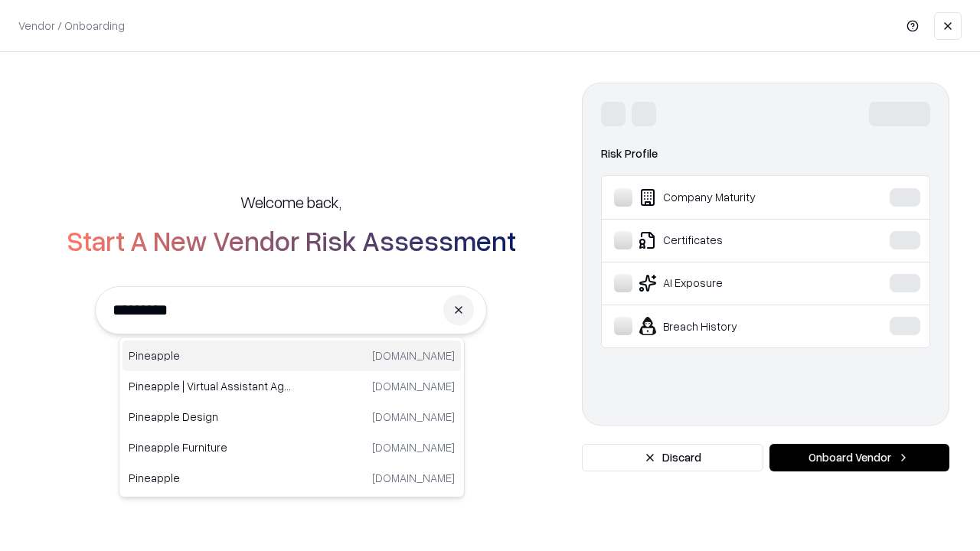 The width and height of the screenshot is (980, 551). What do you see at coordinates (292, 417) in the screenshot?
I see `div: Suggestions` at bounding box center [292, 417].